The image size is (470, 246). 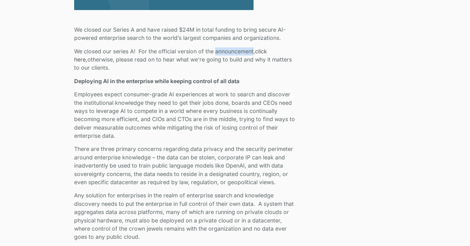 What do you see at coordinates (186, 115) in the screenshot?
I see `p: Employees expect consumer-grade AI experiences at work to search and discover the institutional k...` at bounding box center [186, 115].